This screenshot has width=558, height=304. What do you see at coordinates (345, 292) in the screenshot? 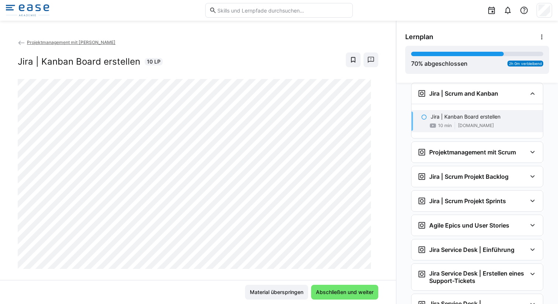
I see `button: Abschließen und weiter` at bounding box center [345, 292].